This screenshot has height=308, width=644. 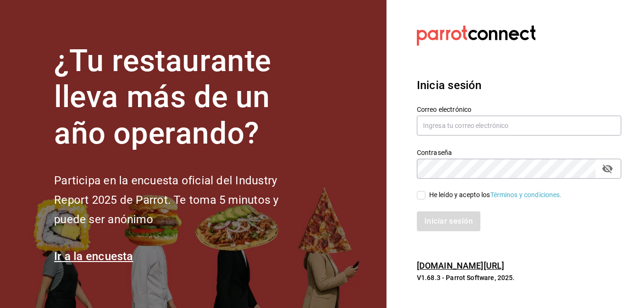 I want to click on h3: Inicia sesión, so click(x=518, y=85).